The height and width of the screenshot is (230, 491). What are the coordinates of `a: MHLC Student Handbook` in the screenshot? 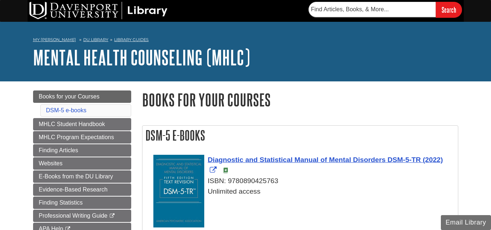 It's located at (82, 124).